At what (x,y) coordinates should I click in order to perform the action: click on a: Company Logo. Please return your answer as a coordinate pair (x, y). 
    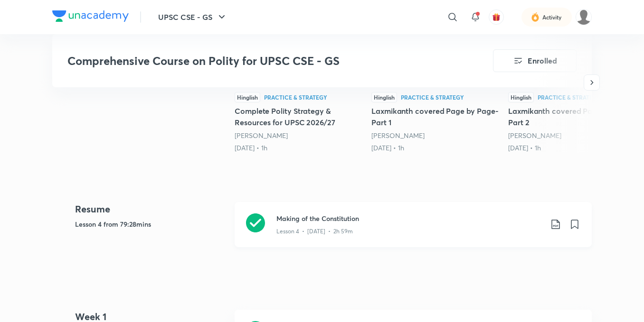
    Looking at the image, I should click on (90, 17).